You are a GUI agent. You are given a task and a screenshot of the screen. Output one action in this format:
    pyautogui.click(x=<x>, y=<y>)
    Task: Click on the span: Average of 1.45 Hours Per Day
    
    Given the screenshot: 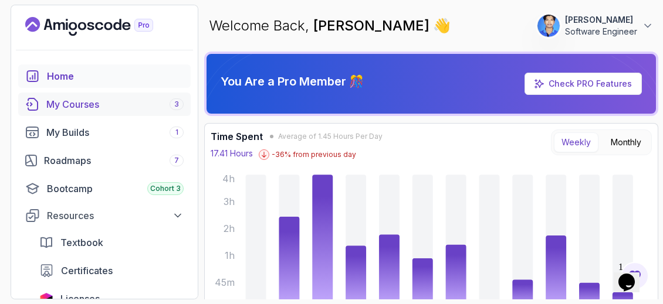 What is the action you would take?
    pyautogui.click(x=330, y=137)
    